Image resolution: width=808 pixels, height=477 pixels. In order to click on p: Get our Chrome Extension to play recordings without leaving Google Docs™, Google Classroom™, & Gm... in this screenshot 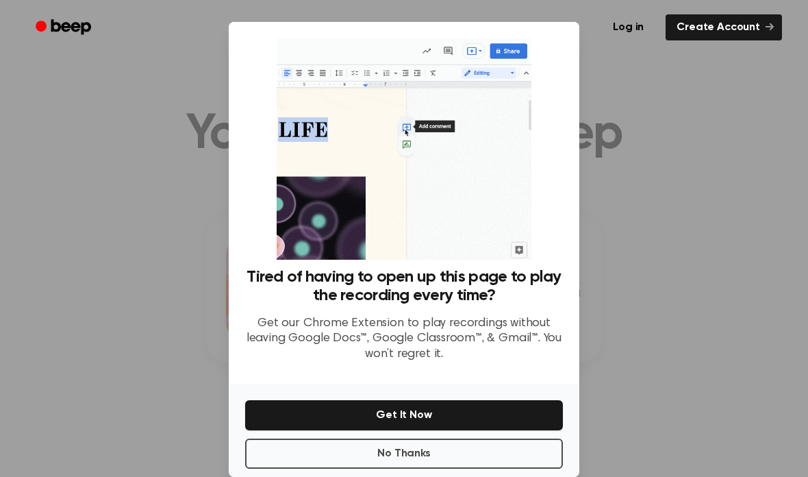, I will do `click(404, 339)`.